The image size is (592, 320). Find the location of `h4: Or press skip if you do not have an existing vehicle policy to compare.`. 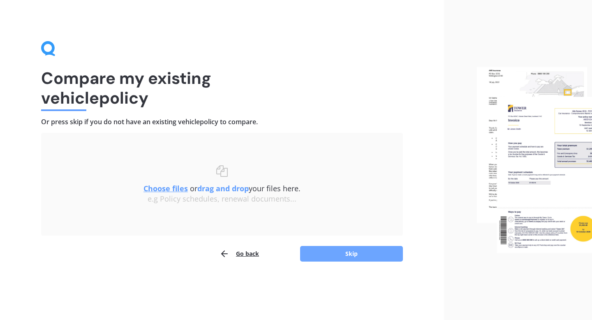

h4: Or press skip if you do not have an existing vehicle policy to compare. is located at coordinates (222, 122).